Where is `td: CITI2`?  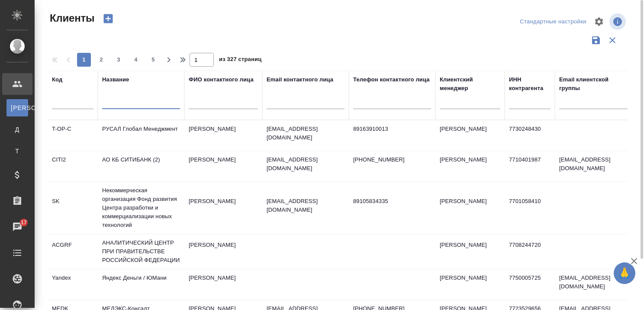 td: CITI2 is located at coordinates (72, 166).